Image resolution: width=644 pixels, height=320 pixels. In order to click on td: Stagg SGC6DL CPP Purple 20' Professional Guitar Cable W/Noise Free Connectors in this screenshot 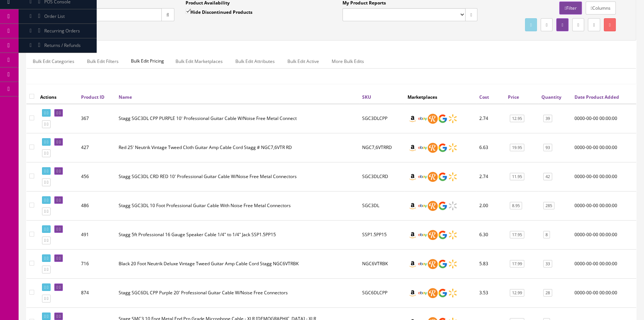, I will do `click(237, 293)`.